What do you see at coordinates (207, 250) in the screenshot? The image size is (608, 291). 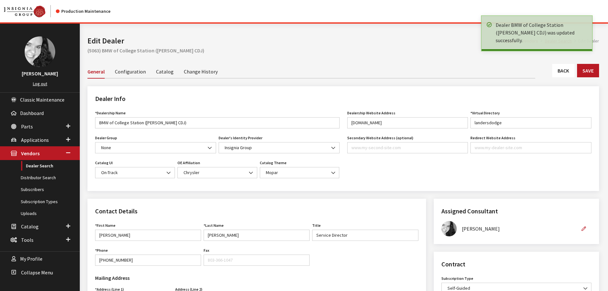 I see `label: Fax` at bounding box center [207, 250].